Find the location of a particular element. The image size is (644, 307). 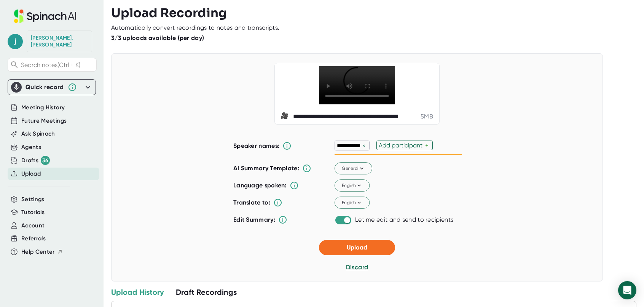

button: Discard is located at coordinates (357, 267).